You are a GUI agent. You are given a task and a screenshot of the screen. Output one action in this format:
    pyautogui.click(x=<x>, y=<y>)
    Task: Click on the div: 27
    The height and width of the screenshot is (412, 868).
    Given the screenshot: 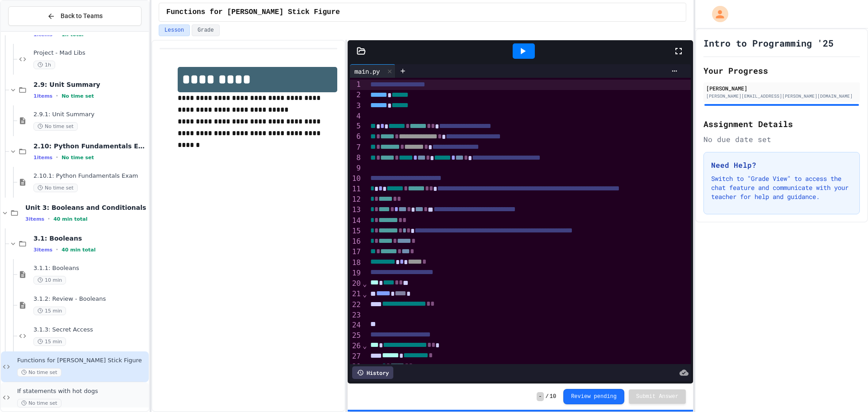 What is the action you would take?
    pyautogui.click(x=356, y=356)
    